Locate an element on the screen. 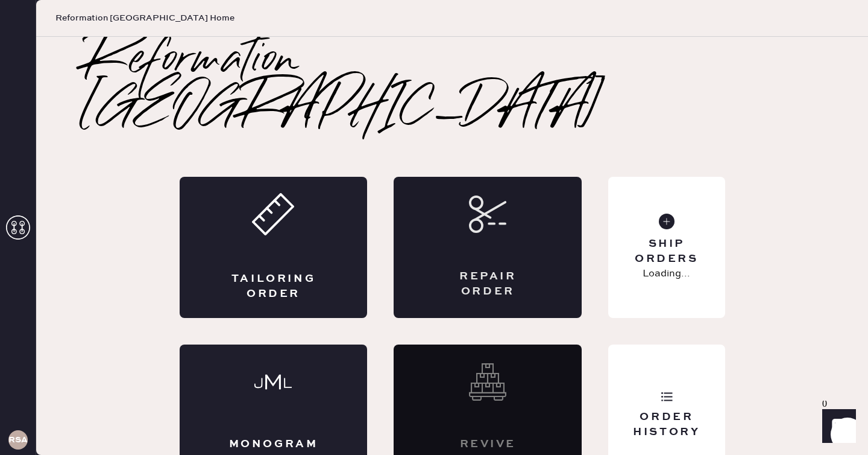 The height and width of the screenshot is (455, 868). h3: RSA is located at coordinates (18, 439).